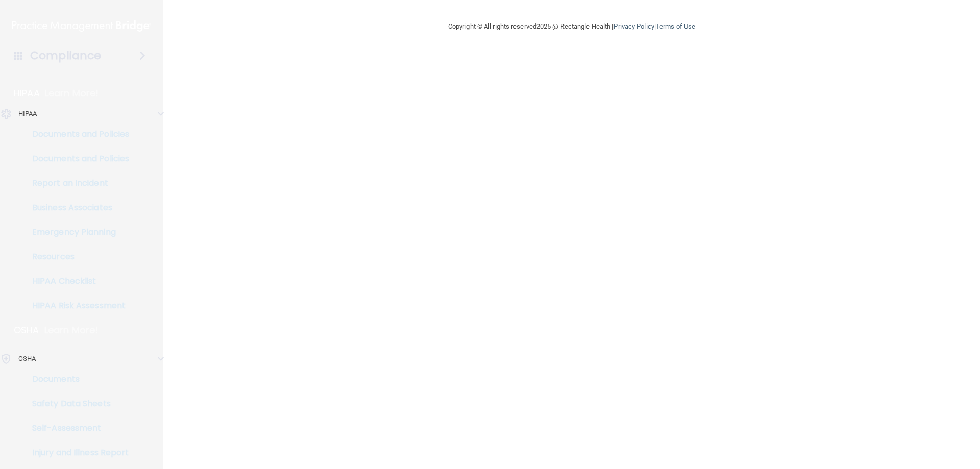  What do you see at coordinates (76, 208) in the screenshot?
I see `p: Business Associates` at bounding box center [76, 208].